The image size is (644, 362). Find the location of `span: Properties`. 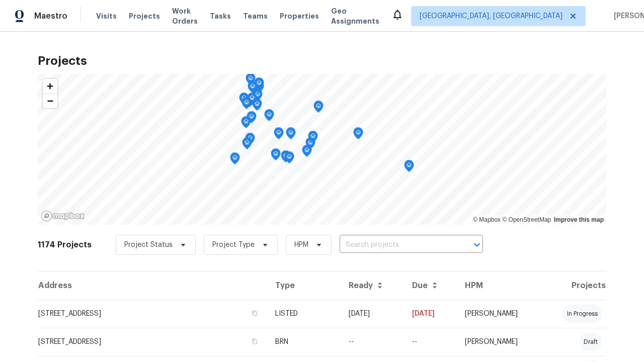

span: Properties is located at coordinates (299, 16).